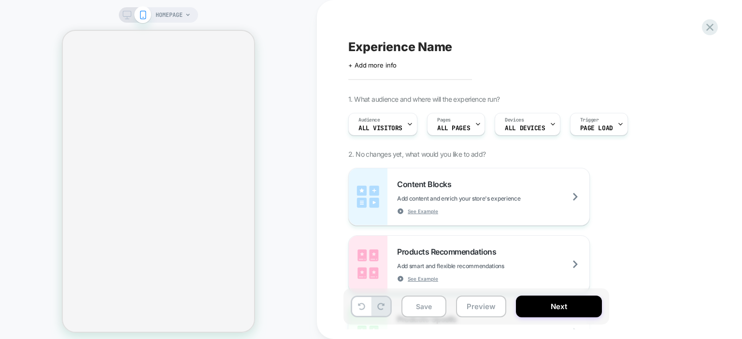 The height and width of the screenshot is (339, 742). Describe the element at coordinates (400, 47) in the screenshot. I see `span: Experience Name` at that location.